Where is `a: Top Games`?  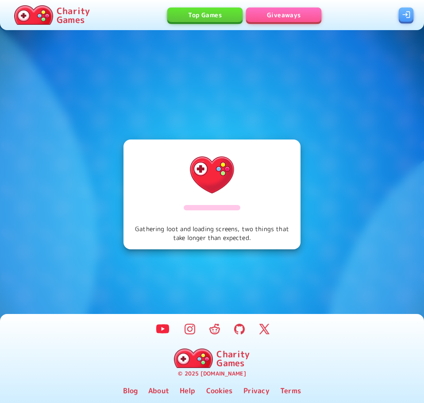 a: Top Games is located at coordinates (205, 15).